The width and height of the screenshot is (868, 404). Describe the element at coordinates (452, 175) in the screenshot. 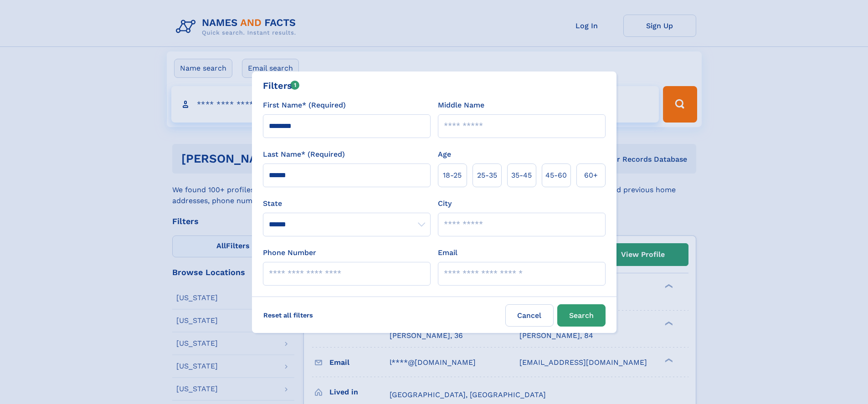

I see `span: 18‑25` at that location.